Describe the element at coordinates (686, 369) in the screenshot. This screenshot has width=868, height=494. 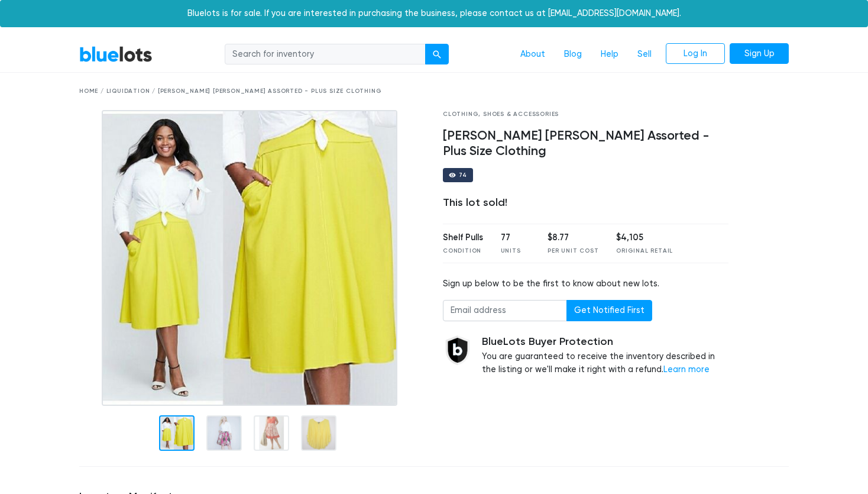
I see `a: Learn more` at that location.